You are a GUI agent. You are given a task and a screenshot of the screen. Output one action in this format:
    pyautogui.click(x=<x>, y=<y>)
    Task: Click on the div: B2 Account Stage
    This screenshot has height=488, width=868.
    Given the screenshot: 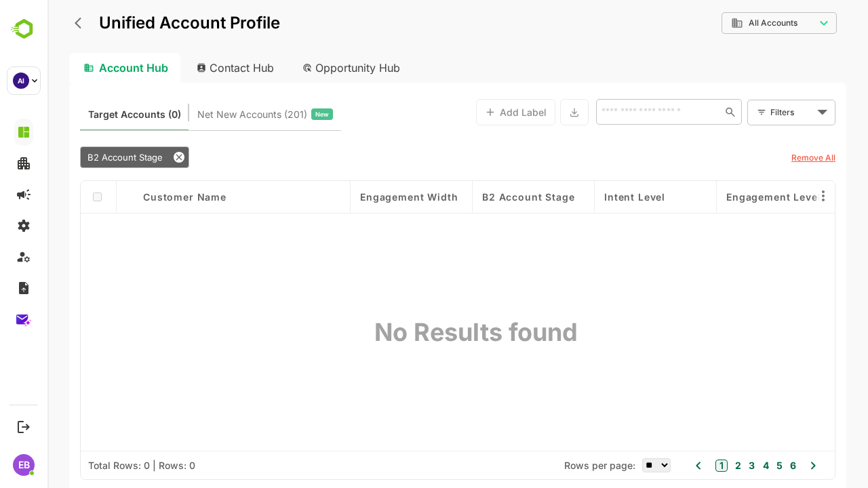 What is the action you would take?
    pyautogui.click(x=87, y=157)
    